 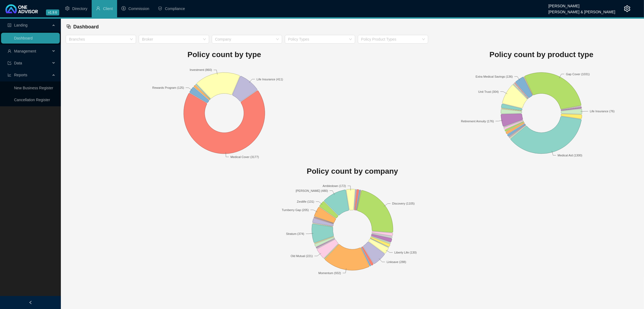 I want to click on span: safety, so click(x=160, y=9).